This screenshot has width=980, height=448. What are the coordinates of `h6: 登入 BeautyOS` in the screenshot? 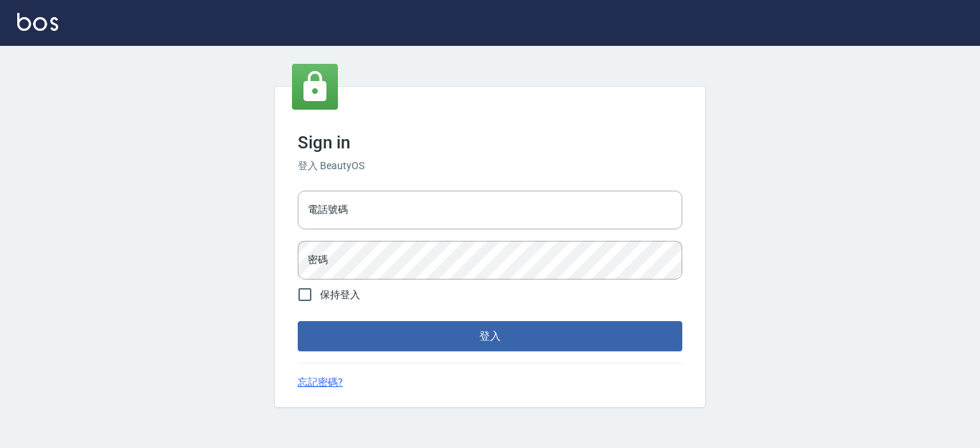 It's located at (490, 166).